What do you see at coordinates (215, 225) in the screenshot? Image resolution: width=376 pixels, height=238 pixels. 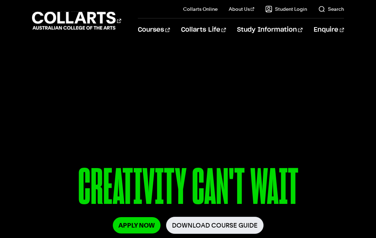 I see `a: Download Course Guide` at bounding box center [215, 225].